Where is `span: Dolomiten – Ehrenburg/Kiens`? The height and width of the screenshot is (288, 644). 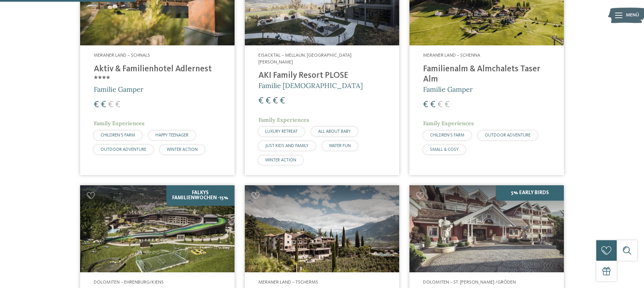 span: Dolomiten – Ehrenburg/Kiens is located at coordinates (129, 282).